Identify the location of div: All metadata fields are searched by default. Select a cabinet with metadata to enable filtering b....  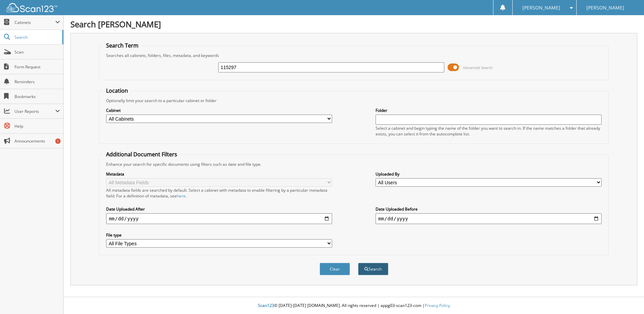
(219, 193).